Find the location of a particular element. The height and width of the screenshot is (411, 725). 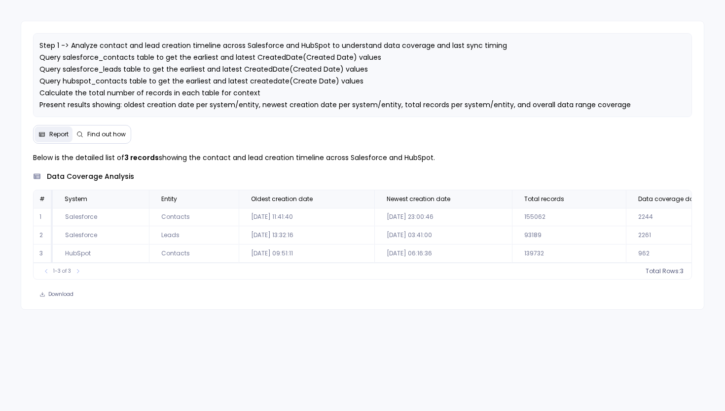

td: 1 is located at coordinates (43, 217).